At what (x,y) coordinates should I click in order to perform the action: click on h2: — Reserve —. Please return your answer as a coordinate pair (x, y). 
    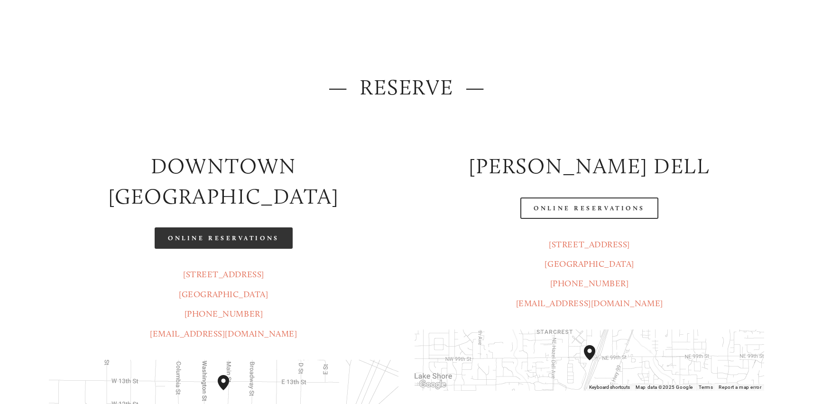
    Looking at the image, I should click on (407, 87).